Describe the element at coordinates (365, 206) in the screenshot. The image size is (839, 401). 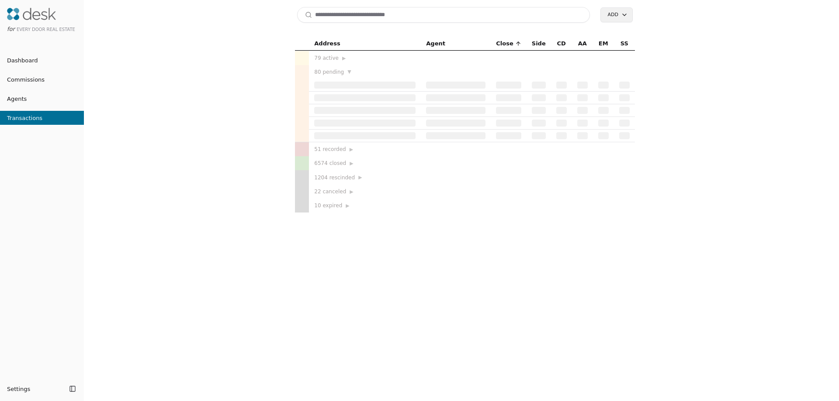
I see `div: 10 expired` at that location.